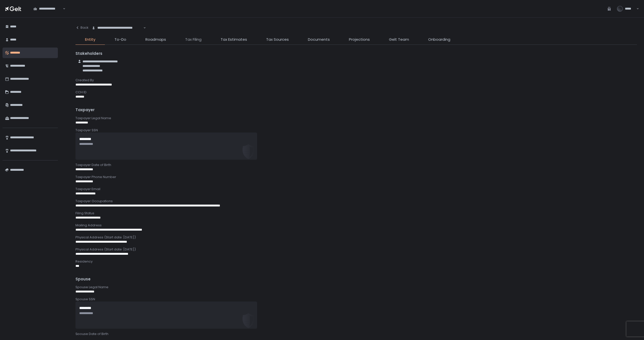 The image size is (644, 340). What do you see at coordinates (356, 279) in the screenshot?
I see `div: Spouse` at bounding box center [356, 279].